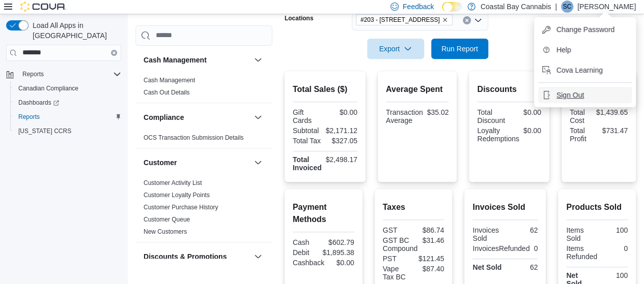  What do you see at coordinates (204, 140) in the screenshot?
I see `div: Compliance` at bounding box center [204, 140].